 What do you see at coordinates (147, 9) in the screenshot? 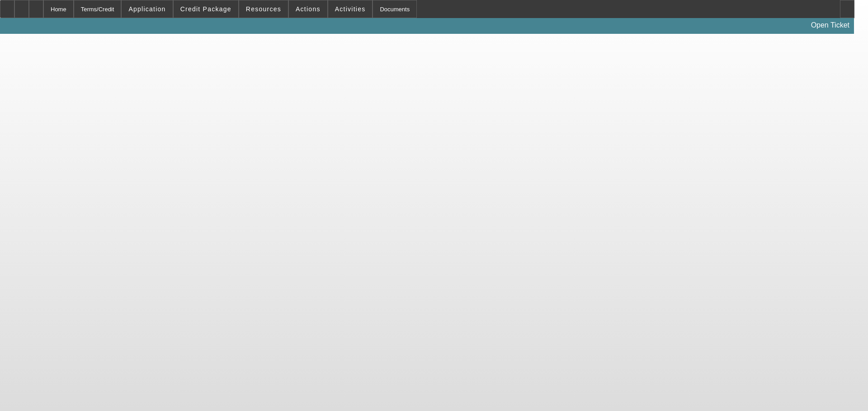
I see `button: Application` at bounding box center [147, 9].